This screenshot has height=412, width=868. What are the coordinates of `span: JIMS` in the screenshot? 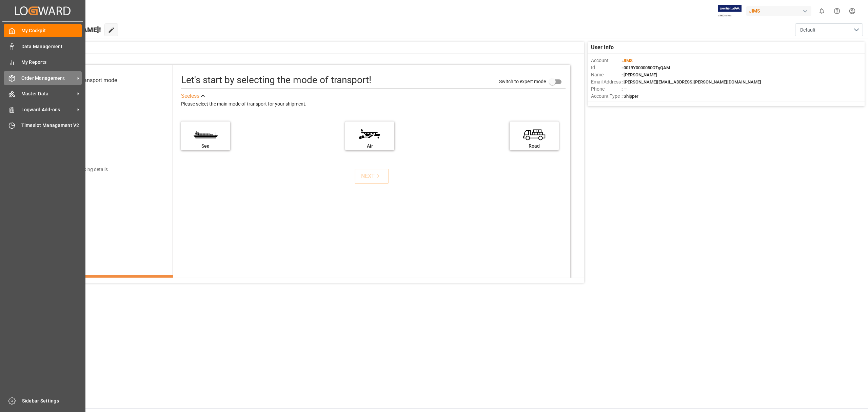 It's located at (627, 61).